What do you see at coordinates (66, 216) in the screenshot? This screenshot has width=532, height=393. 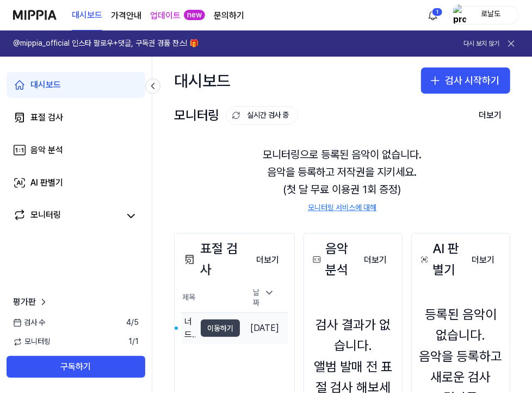 I see `a: 모니터링` at bounding box center [66, 216].